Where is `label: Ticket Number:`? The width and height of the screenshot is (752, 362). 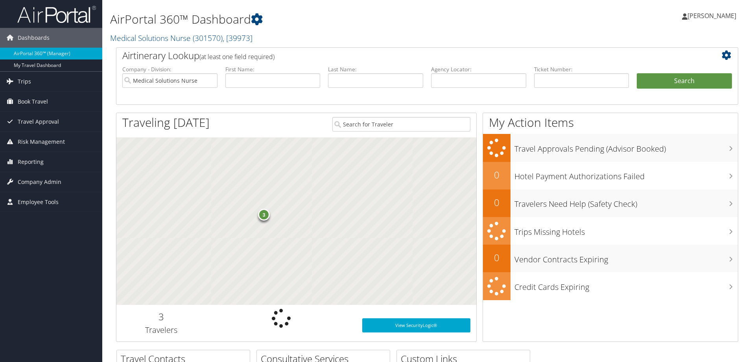
label: Ticket Number: is located at coordinates (582, 69).